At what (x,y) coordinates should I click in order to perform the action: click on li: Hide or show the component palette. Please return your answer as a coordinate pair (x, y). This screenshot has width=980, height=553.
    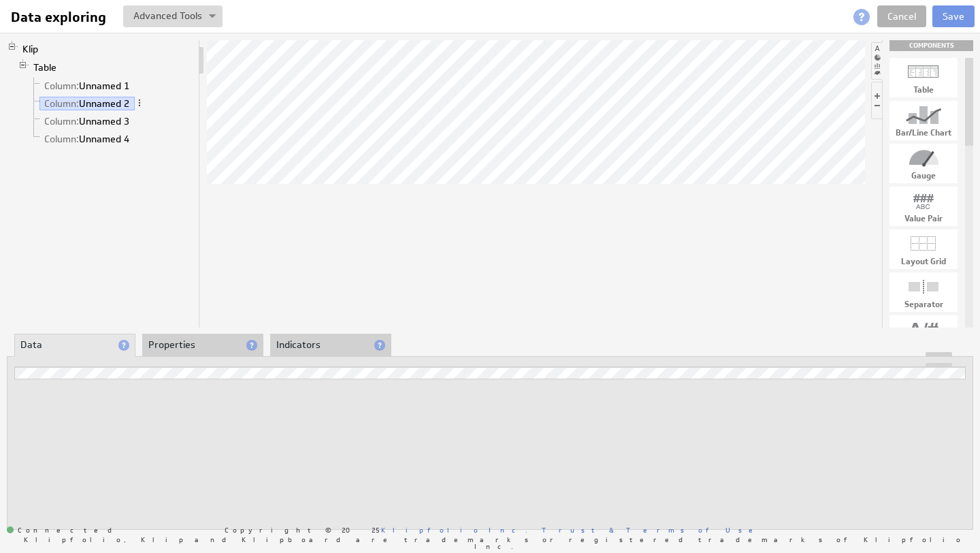
    Looking at the image, I should click on (877, 61).